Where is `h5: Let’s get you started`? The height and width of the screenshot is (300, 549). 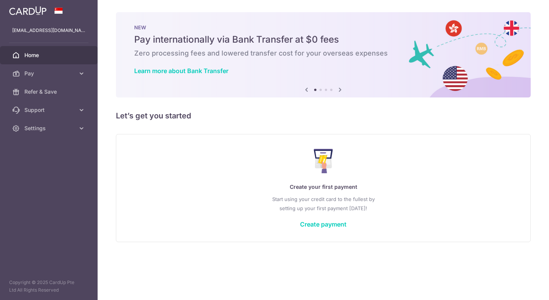 h5: Let’s get you started is located at coordinates (323, 116).